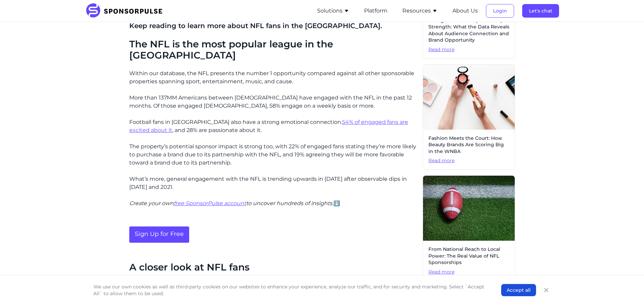 The height and width of the screenshot is (305, 644). I want to click on h2: A closer look at NFL fans, so click(273, 267).